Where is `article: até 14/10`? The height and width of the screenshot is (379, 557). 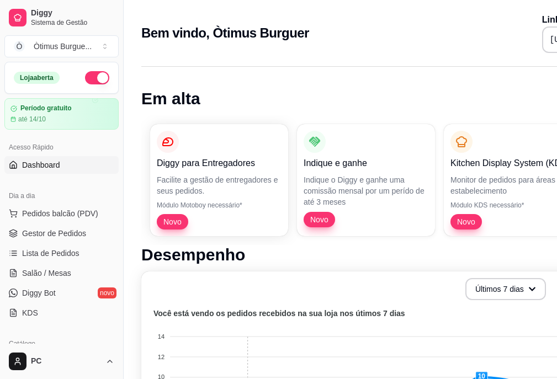 article: até 14/10 is located at coordinates (32, 119).